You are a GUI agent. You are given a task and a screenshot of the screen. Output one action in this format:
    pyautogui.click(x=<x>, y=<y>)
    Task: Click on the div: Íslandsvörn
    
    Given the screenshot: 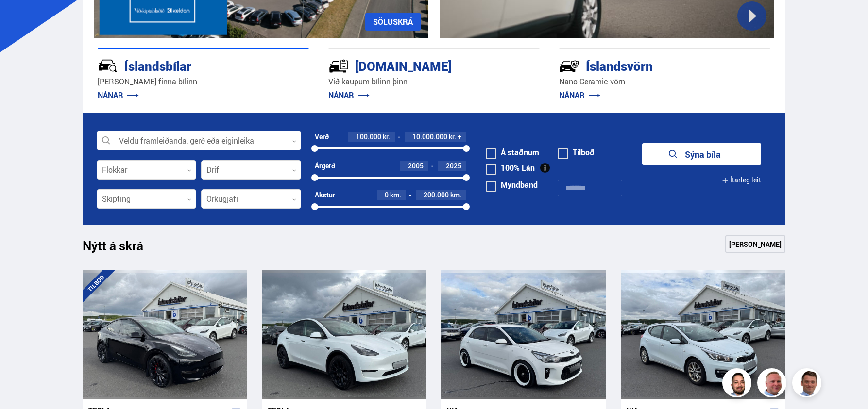 What is the action you would take?
    pyautogui.click(x=648, y=65)
    